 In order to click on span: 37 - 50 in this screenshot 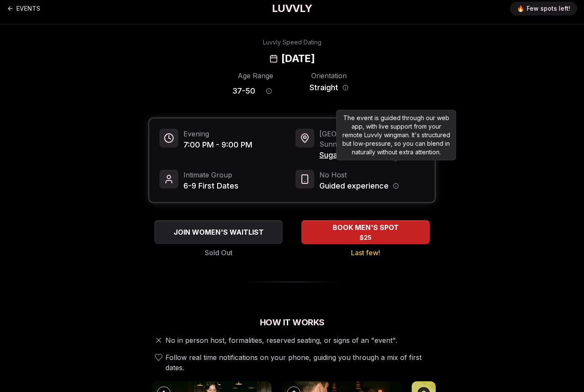, I will do `click(244, 91)`.